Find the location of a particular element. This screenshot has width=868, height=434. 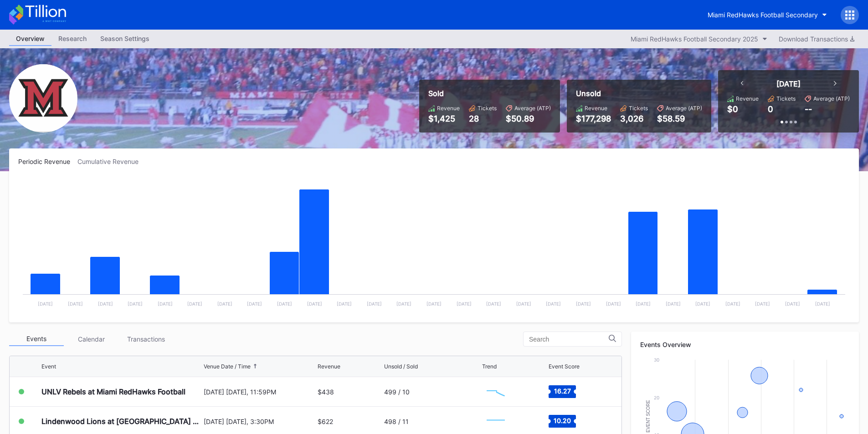

text: 30 is located at coordinates (657, 359).